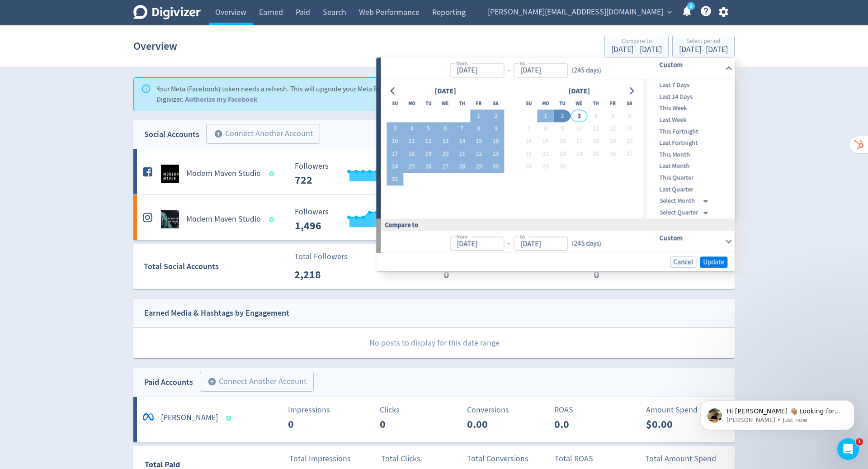 This screenshot has height=469, width=868. Describe the element at coordinates (555, 224) in the screenshot. I see `div: Compare to` at that location.